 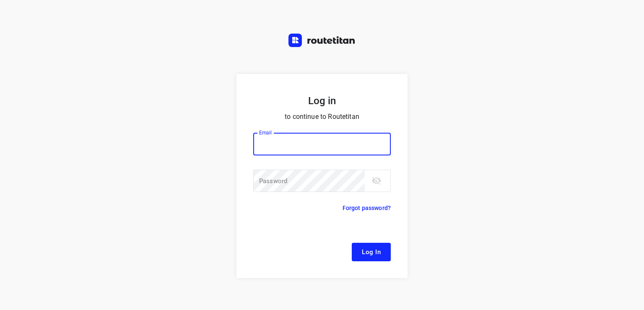 I want to click on button: toggle password visibility, so click(x=377, y=181).